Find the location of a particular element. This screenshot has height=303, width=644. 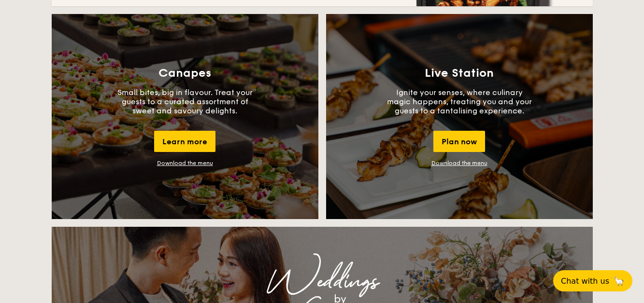

button: Chat with us🦙 is located at coordinates (593, 281).